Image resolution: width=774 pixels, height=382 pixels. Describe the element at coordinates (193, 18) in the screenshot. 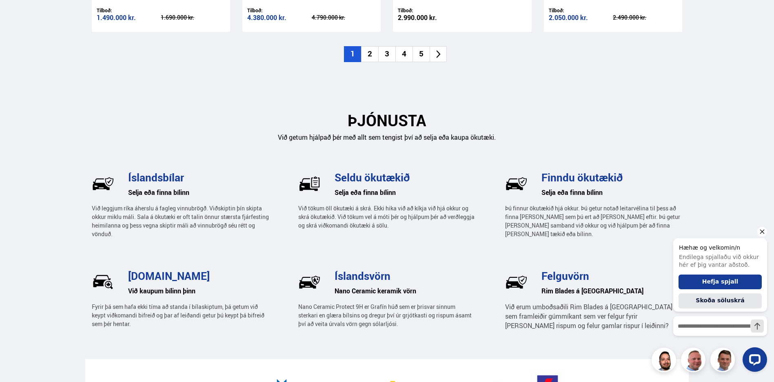

I see `div: 1.690.000 kr.` at that location.